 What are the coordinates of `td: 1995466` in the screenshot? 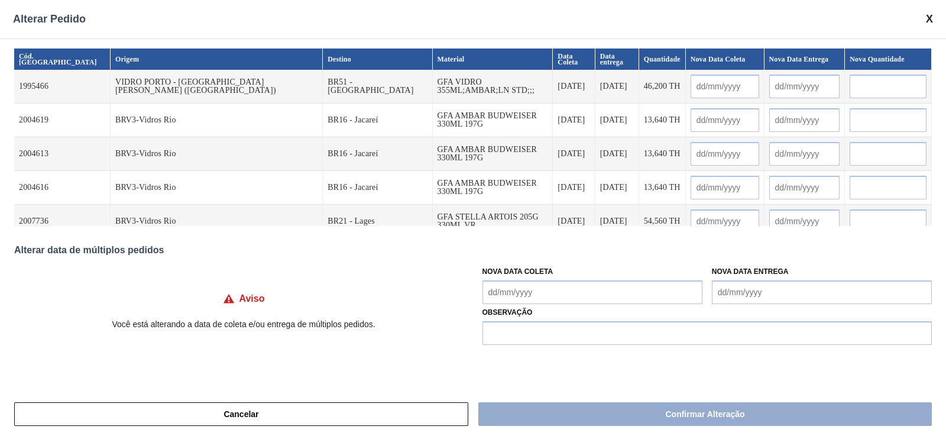 It's located at (62, 86).